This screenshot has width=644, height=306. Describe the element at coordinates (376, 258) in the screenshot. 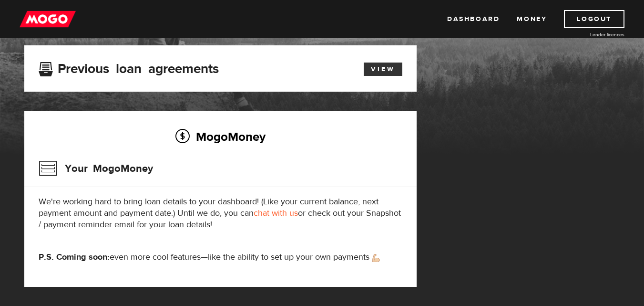

I see `img: strong arm emoji` at that location.